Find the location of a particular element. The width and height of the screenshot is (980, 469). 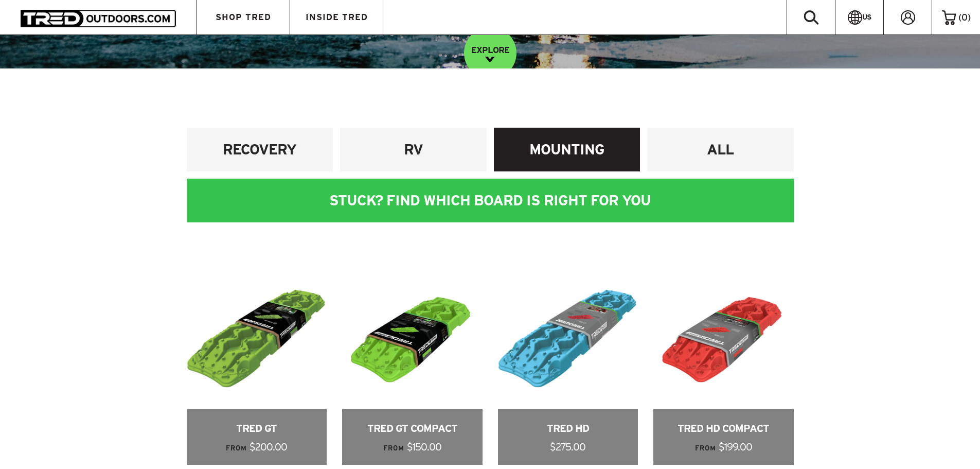

span: SHOP TRED is located at coordinates (243, 17).